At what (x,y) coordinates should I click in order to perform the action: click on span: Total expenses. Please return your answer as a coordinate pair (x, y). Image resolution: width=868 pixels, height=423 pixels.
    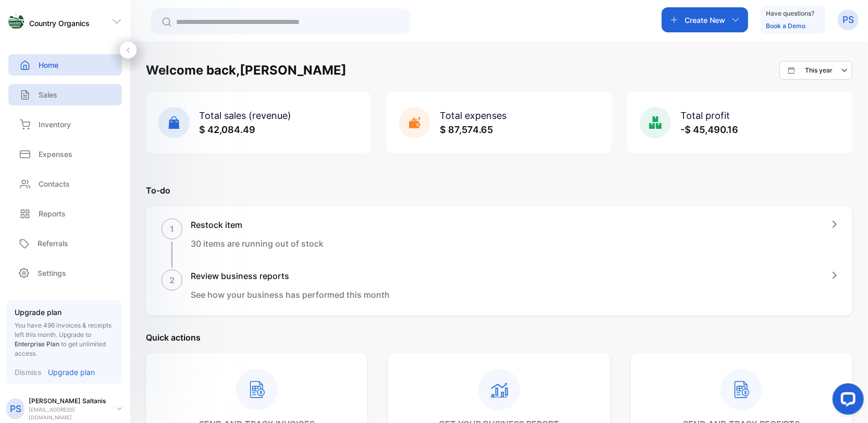
    Looking at the image, I should click on (473, 115).